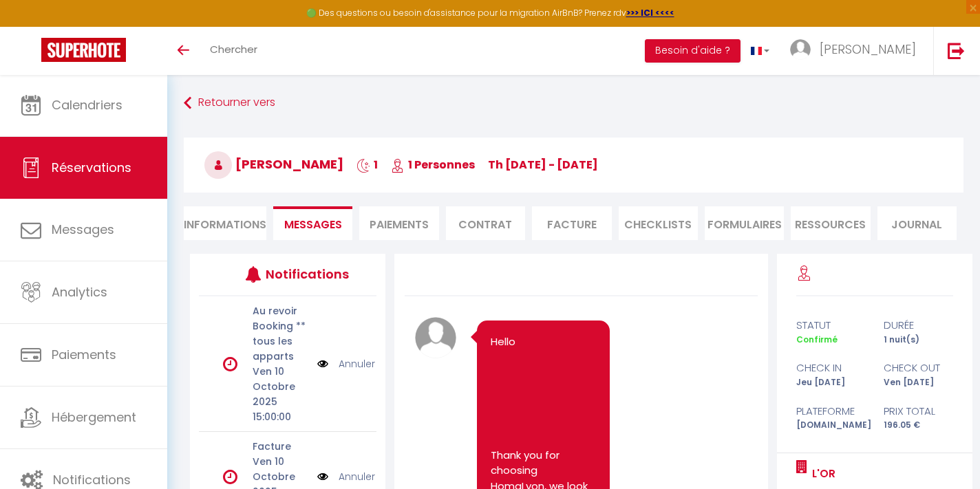 The height and width of the screenshot is (489, 980). What do you see at coordinates (83, 50) in the screenshot?
I see `img: Super Booking` at bounding box center [83, 50].